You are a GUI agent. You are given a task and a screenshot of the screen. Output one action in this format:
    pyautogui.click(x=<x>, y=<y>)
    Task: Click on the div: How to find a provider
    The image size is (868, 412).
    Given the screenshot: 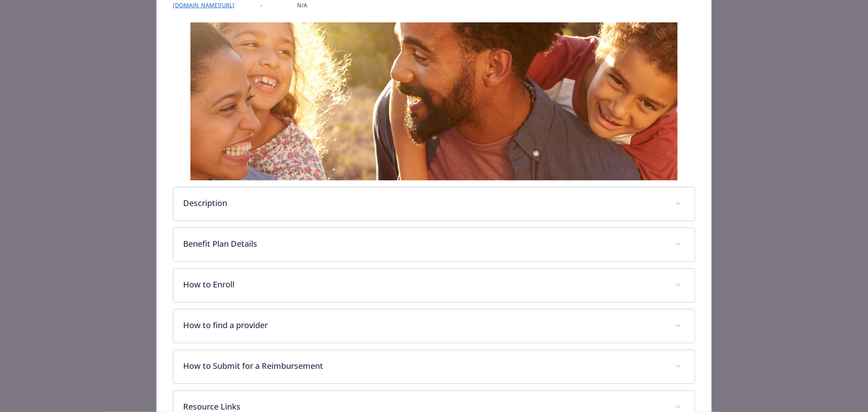 What is the action you would take?
    pyautogui.click(x=434, y=326)
    